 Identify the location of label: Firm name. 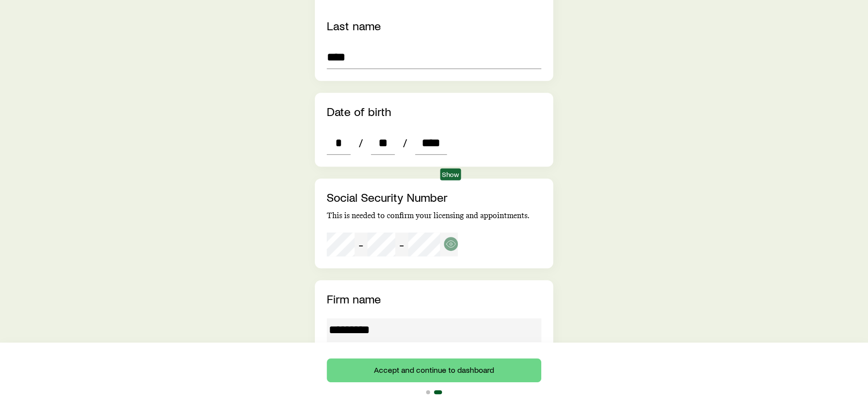
(354, 298).